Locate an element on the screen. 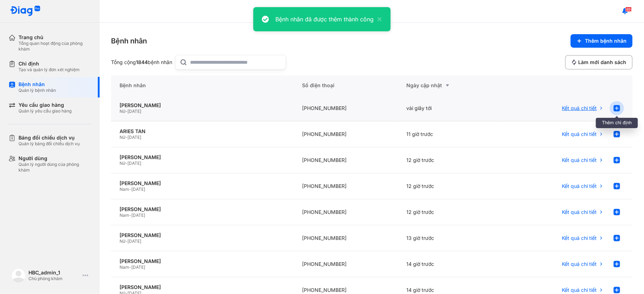 The width and height of the screenshot is (644, 294). div: ARIES TAN is located at coordinates (202, 131).